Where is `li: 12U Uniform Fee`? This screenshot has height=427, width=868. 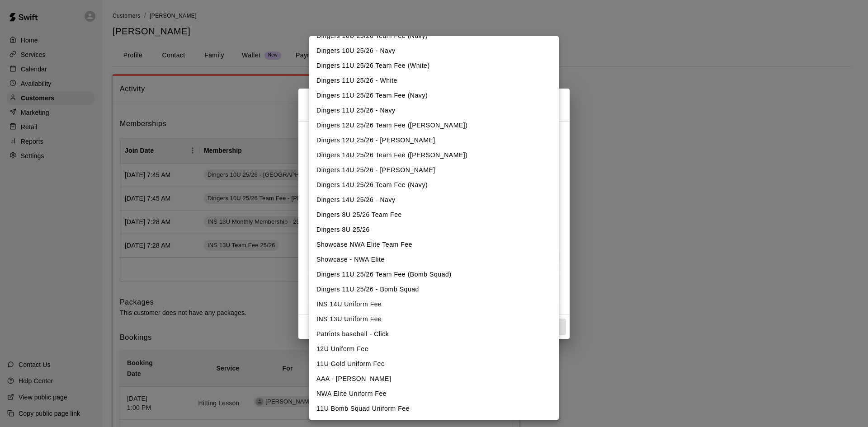 li: 12U Uniform Fee is located at coordinates (434, 349).